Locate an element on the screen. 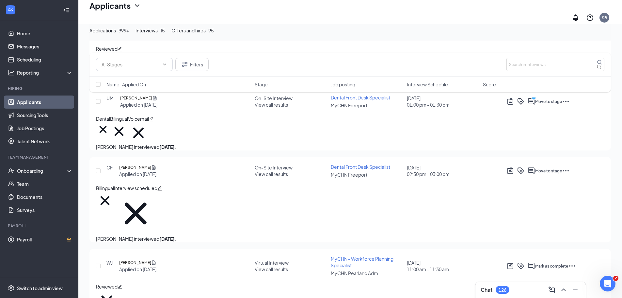  p: MyCHN Freeport is located at coordinates (367, 174).